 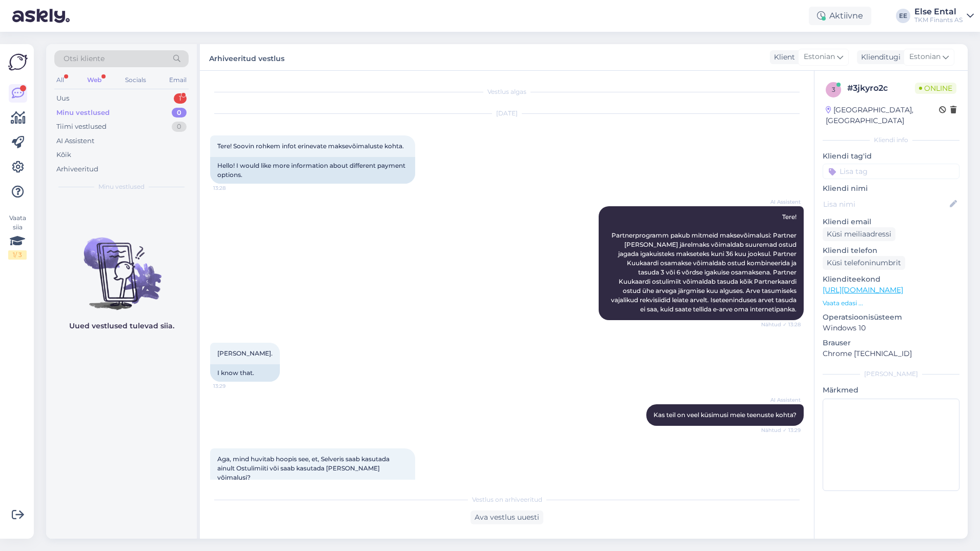 What do you see at coordinates (245, 373) in the screenshot?
I see `div: I know that.` at bounding box center [245, 373].